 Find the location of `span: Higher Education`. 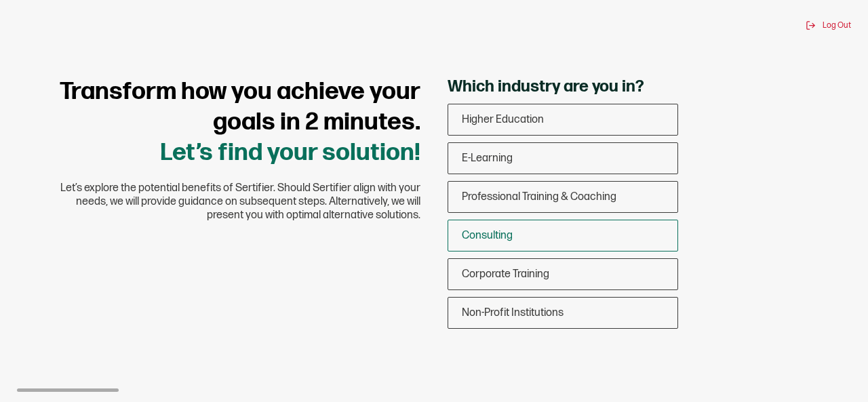

span: Higher Education is located at coordinates (503, 120).